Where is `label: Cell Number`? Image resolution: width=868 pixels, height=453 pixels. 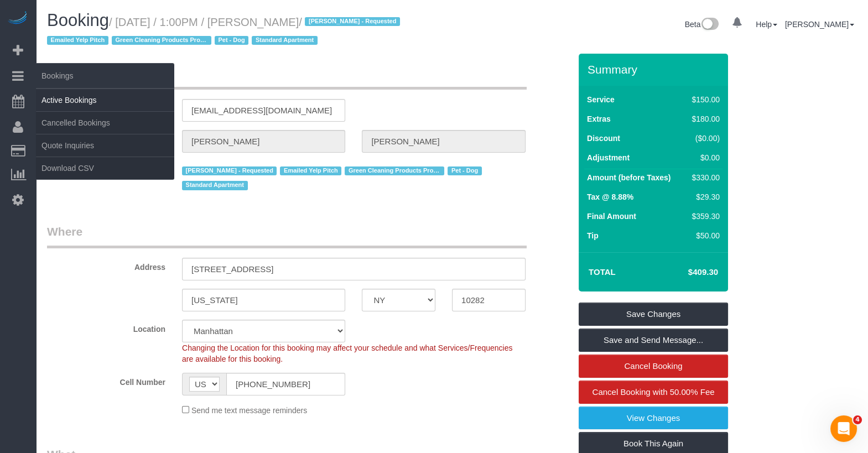 label: Cell Number is located at coordinates (106, 380).